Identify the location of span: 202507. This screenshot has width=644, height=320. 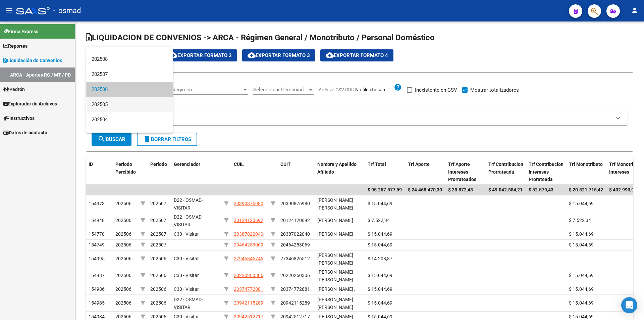
(129, 74).